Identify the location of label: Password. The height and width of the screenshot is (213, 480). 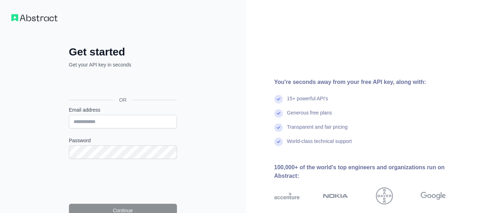
(123, 140).